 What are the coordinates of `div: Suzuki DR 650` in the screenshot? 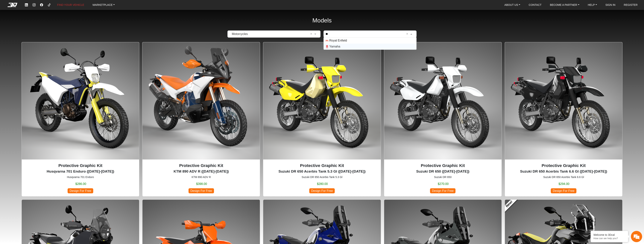 It's located at (443, 120).